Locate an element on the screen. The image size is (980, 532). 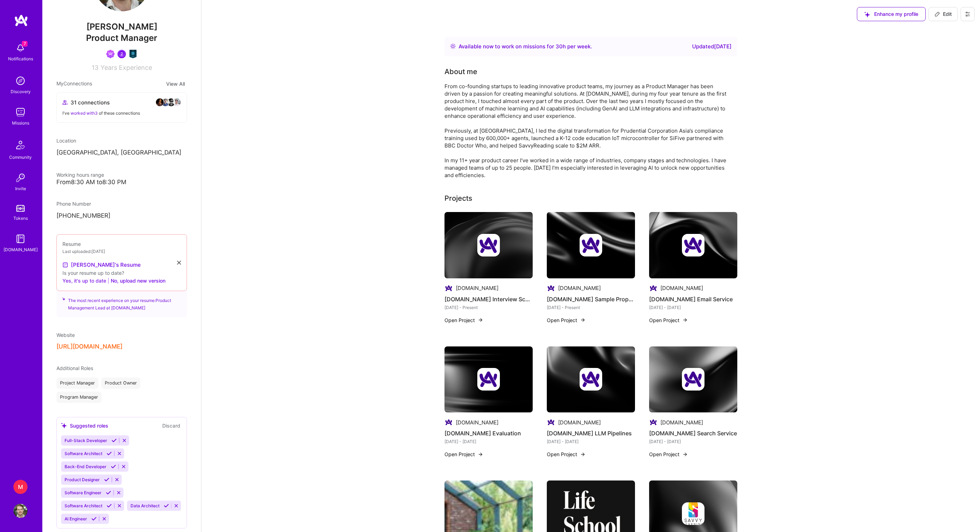
img: Been on Mission is located at coordinates (110, 54).